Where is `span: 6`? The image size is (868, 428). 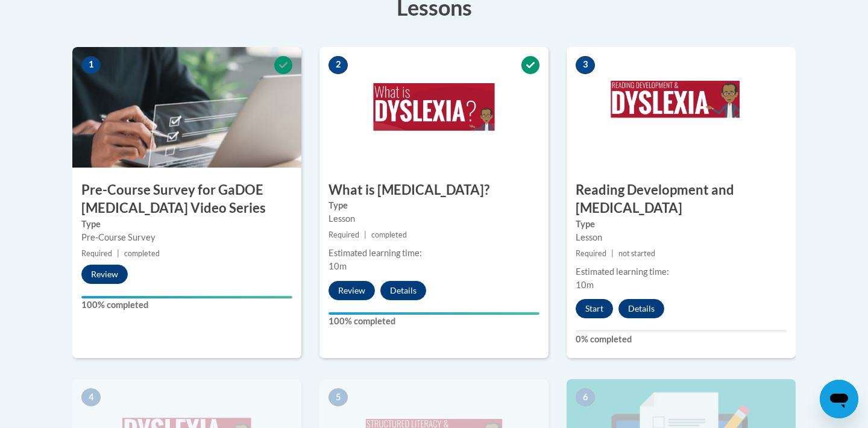 span: 6 is located at coordinates (585, 397).